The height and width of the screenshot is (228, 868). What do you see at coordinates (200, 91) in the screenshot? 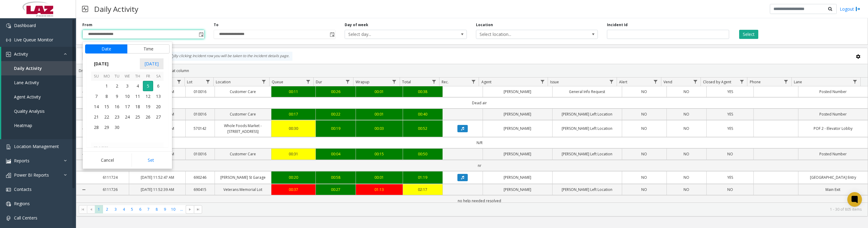
I see `a: 010016` at bounding box center [200, 91].